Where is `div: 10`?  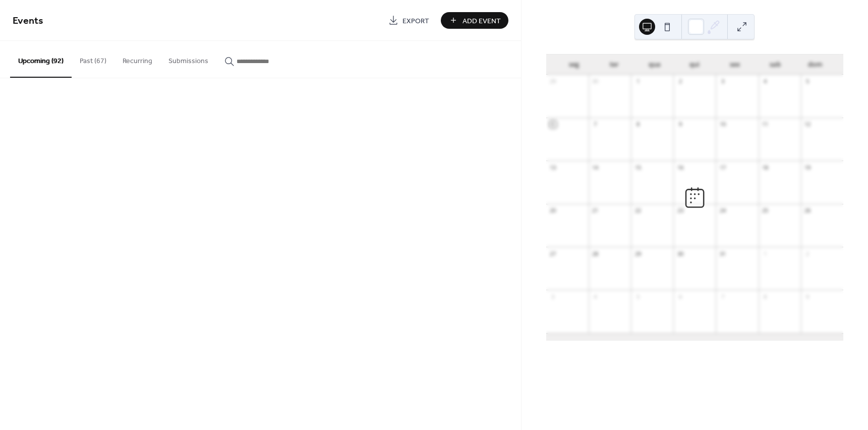 div: 10 is located at coordinates (722, 124).